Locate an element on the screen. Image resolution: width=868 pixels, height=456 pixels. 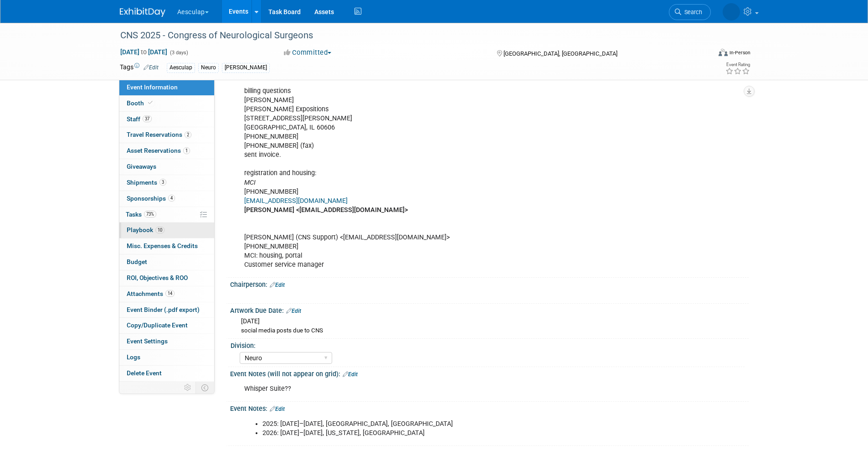
span: 37 is located at coordinates (148, 118).